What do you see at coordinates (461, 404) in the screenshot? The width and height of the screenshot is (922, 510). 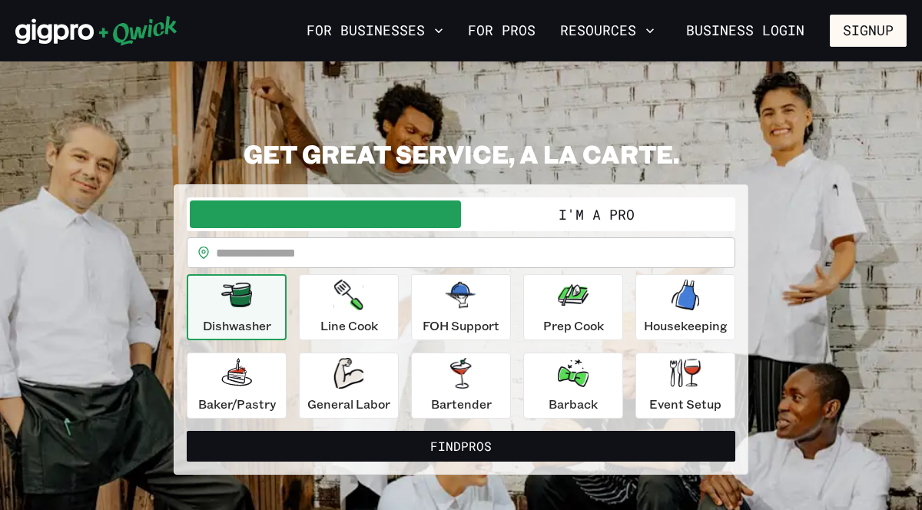 I see `p: Bartender` at bounding box center [461, 404].